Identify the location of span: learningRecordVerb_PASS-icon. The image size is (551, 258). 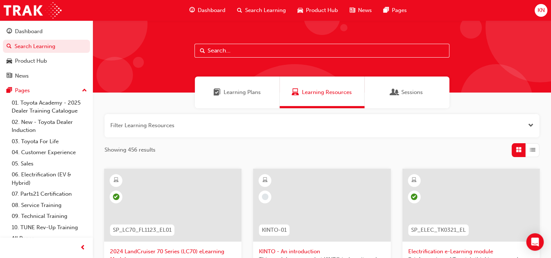
(116, 197).